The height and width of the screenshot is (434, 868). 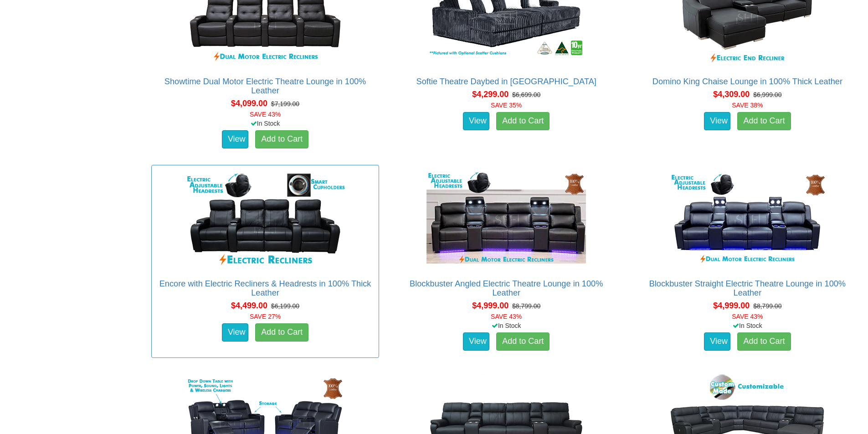 What do you see at coordinates (266, 316) in the screenshot?
I see `font: SAVE 27%` at bounding box center [266, 316].